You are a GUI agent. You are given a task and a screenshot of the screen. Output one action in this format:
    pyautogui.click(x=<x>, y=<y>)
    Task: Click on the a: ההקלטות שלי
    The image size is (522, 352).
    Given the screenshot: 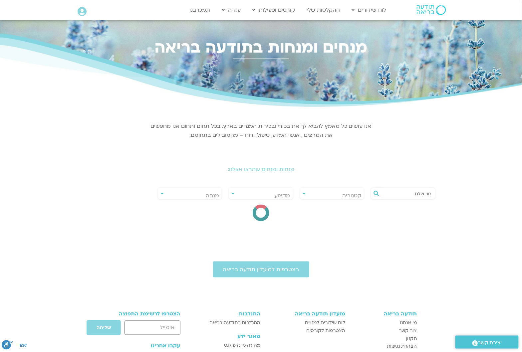 What is the action you would take?
    pyautogui.click(x=324, y=10)
    